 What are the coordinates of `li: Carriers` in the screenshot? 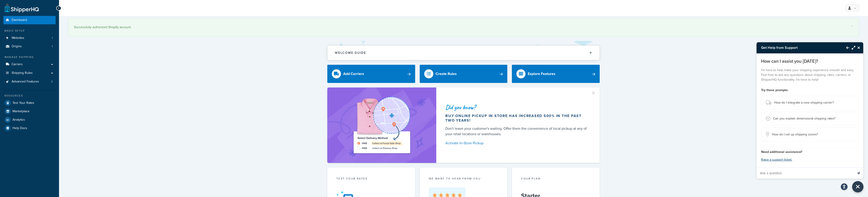 It's located at (30, 64).